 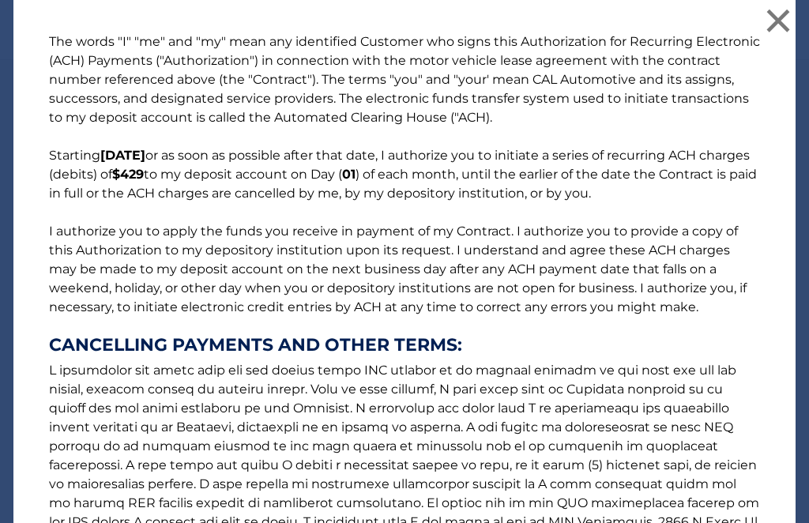 What do you see at coordinates (404, 345) in the screenshot?
I see `strong: CANCELLING PAYMENTS AND OTHER TERMS:` at bounding box center [404, 345].